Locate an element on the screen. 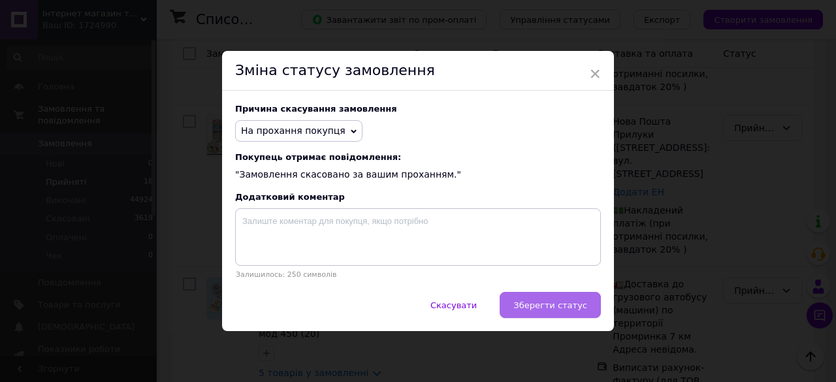  button: Зберегти статус is located at coordinates (550, 305).